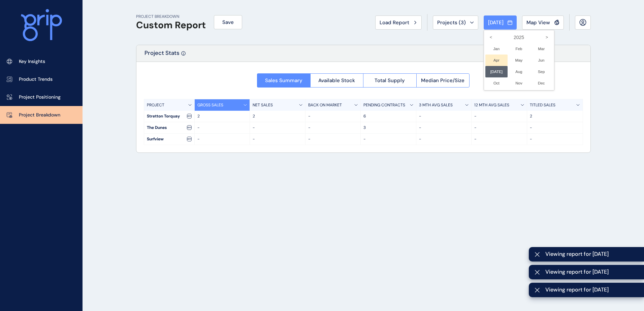 The width and height of the screenshot is (644, 311). Describe the element at coordinates (497, 60) in the screenshot. I see `li: Apr` at that location.